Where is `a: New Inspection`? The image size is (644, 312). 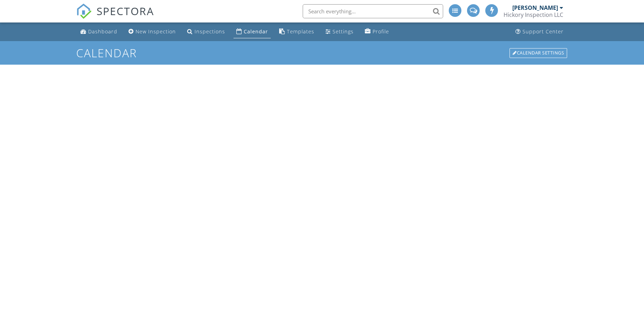 a: New Inspection is located at coordinates (153, 32).